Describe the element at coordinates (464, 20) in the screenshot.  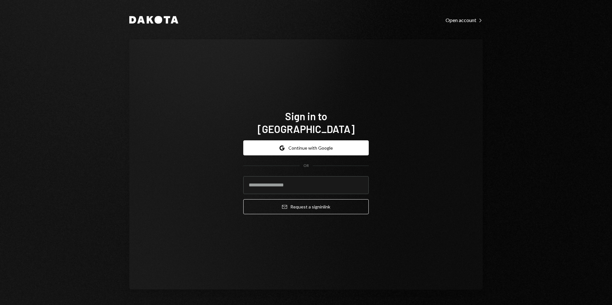
I see `div: Open account` at that location.